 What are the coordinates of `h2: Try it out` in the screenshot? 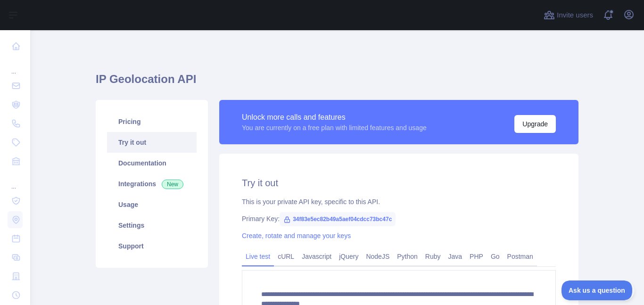 It's located at (399, 183).